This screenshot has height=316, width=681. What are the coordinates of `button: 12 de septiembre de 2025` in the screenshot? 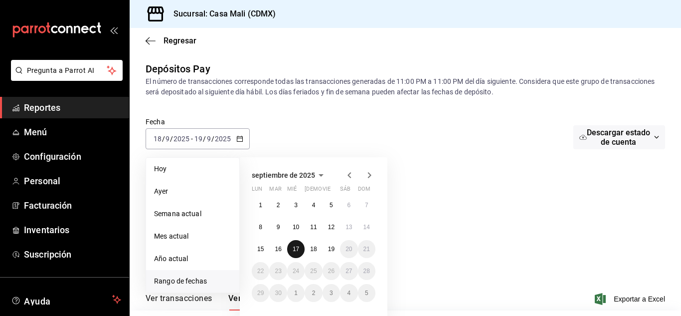 It's located at (331, 227).